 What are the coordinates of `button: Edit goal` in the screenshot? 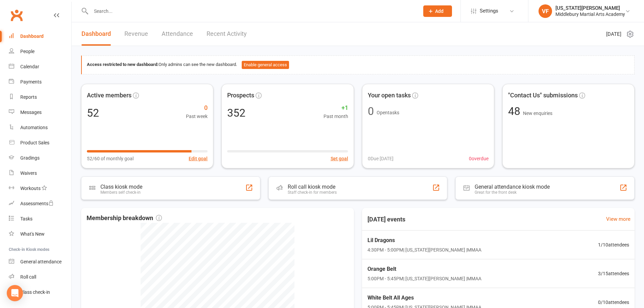 It's located at (198, 159).